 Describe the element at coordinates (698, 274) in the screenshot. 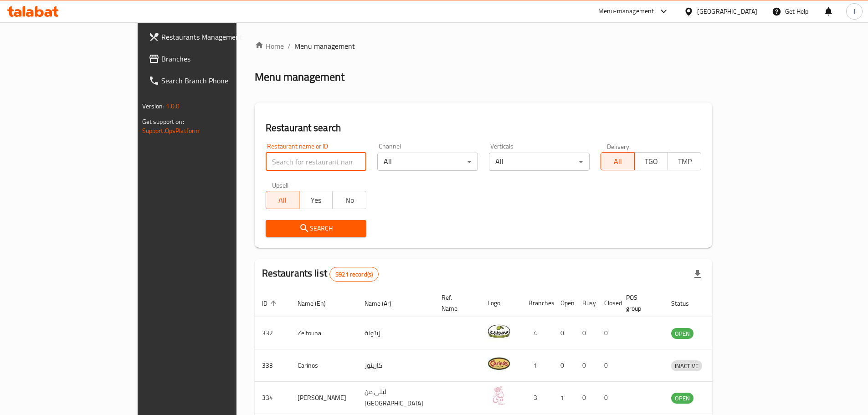

I see `div: Export file` at that location.